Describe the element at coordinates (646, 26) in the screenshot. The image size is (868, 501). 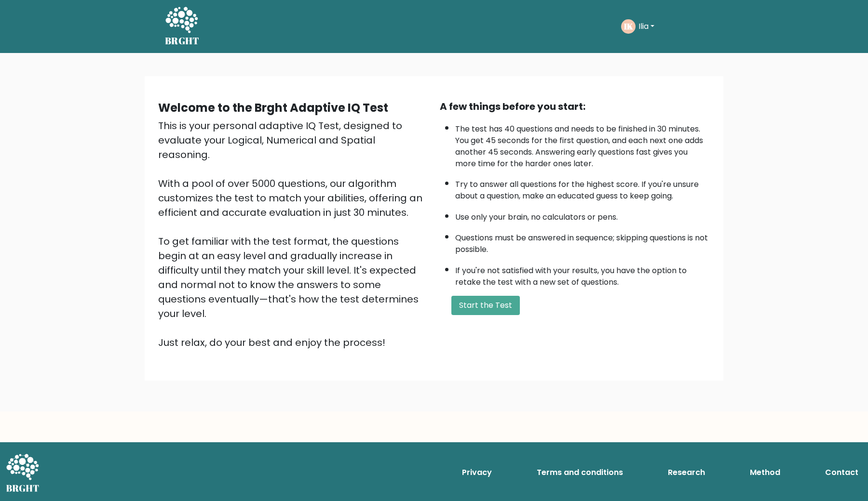
I see `button: Ilia` at that location.